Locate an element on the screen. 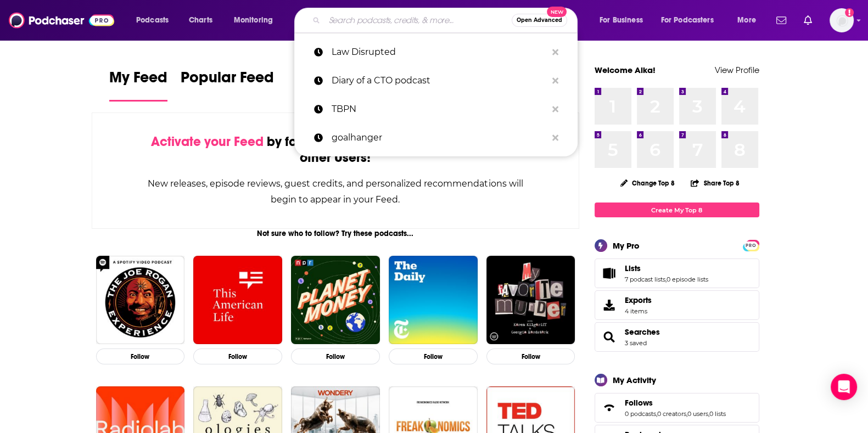 This screenshot has height=433, width=868. span: Monitoring is located at coordinates (253, 20).